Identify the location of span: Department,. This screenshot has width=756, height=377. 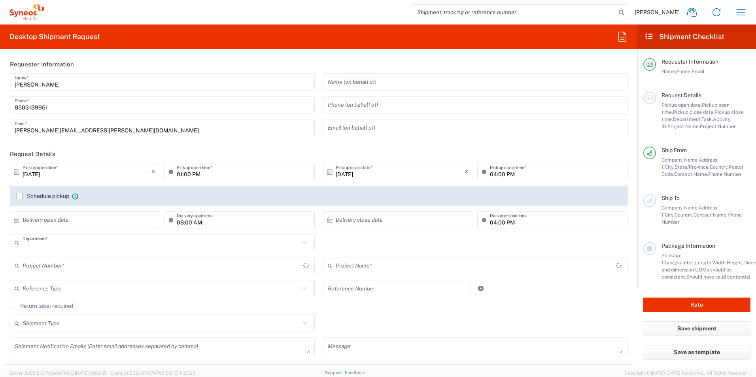
(687, 119).